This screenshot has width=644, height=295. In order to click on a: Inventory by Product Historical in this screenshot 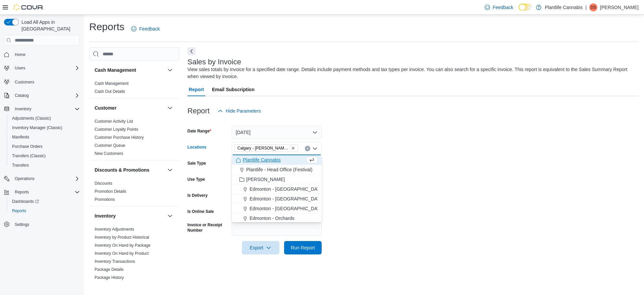, I will do `click(122, 237)`.